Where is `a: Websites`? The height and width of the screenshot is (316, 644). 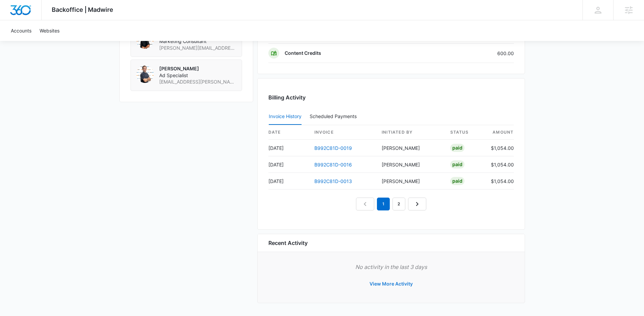
a: Websites is located at coordinates (49, 31).